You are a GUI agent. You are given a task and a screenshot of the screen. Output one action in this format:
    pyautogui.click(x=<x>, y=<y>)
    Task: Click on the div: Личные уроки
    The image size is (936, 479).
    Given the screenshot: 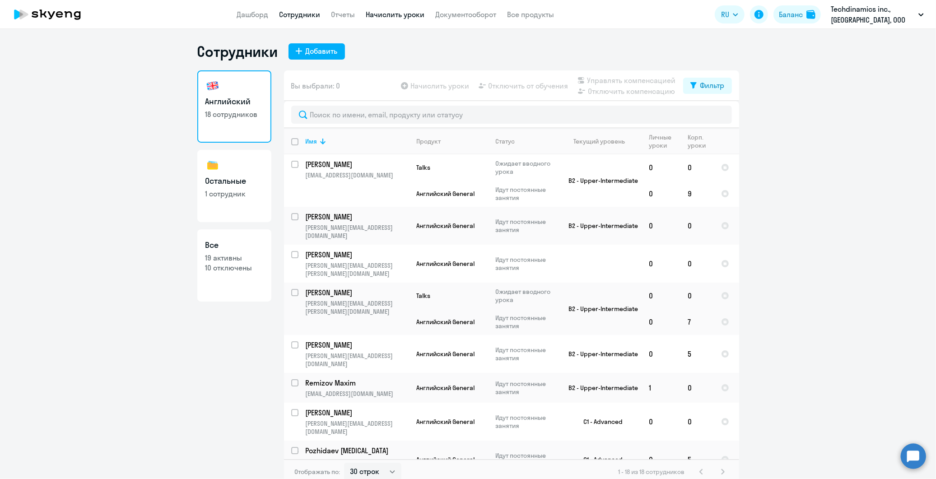 What is the action you would take?
    pyautogui.click(x=665, y=141)
    